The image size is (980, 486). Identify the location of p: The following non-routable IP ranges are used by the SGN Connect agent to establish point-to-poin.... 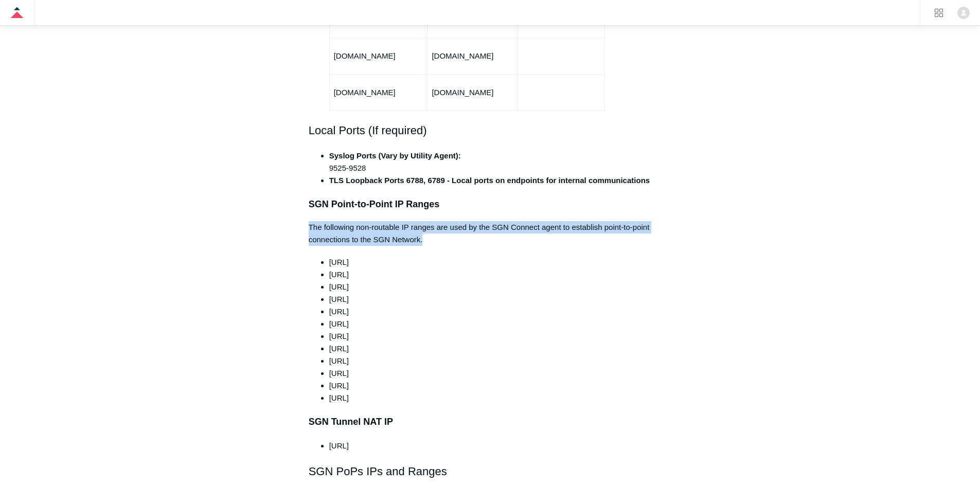
(490, 234).